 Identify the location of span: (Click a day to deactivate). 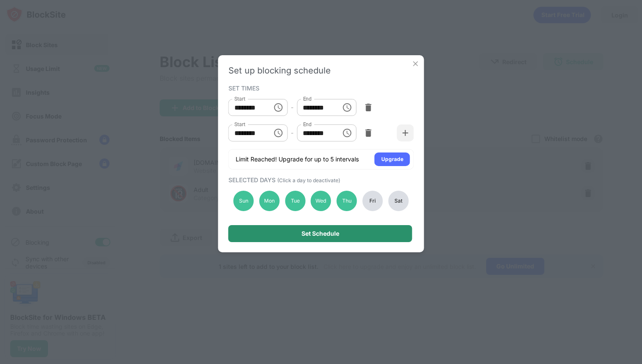
(309, 180).